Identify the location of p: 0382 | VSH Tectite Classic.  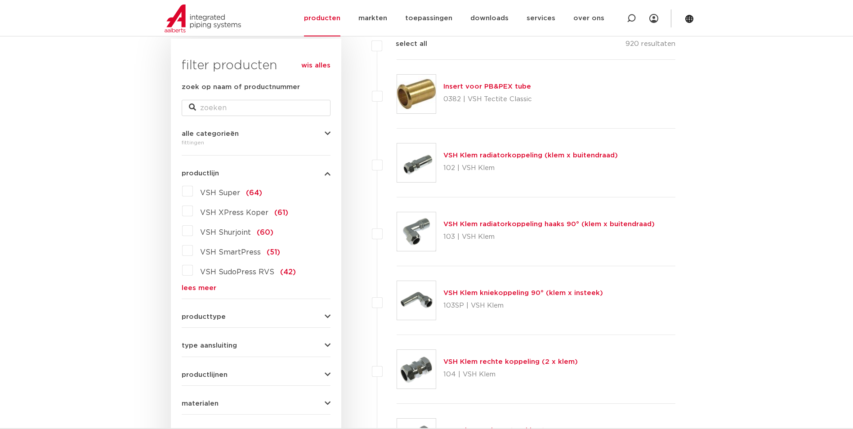
(487, 99).